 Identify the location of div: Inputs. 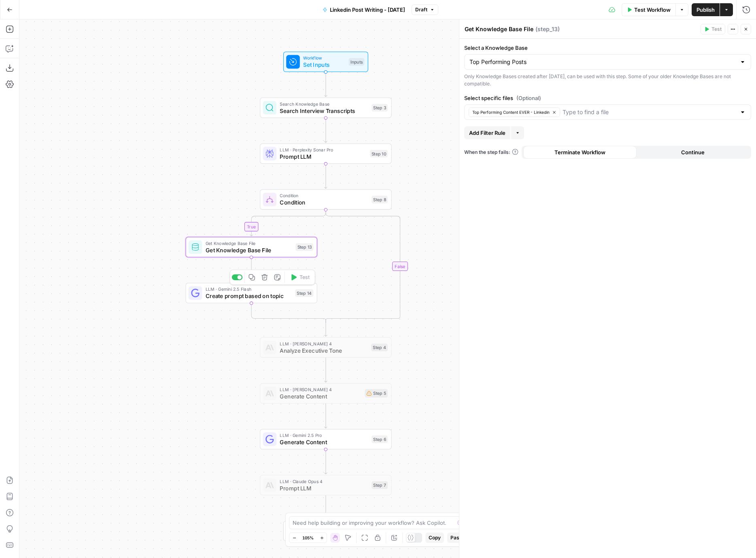
(356, 61).